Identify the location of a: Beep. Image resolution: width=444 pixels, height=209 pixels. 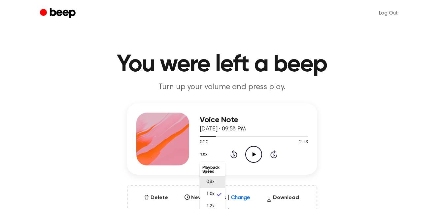
(58, 13).